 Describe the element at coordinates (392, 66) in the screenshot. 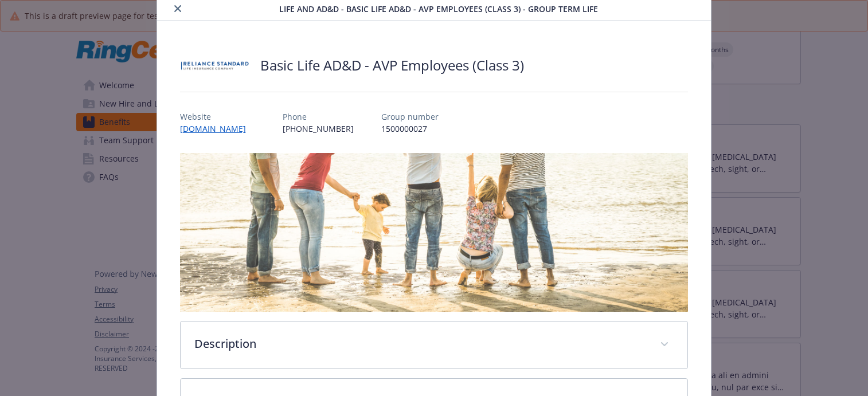

I see `h2: Basic Life AD&D - AVP Employees (Class 3)` at that location.